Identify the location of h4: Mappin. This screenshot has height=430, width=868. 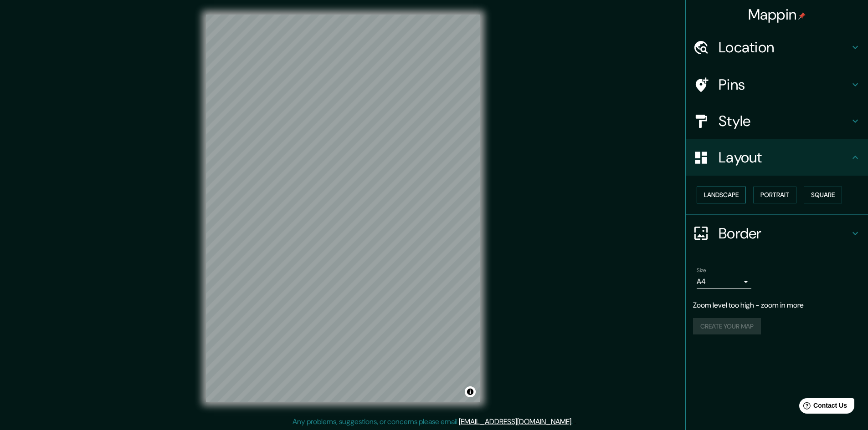
(777, 15).